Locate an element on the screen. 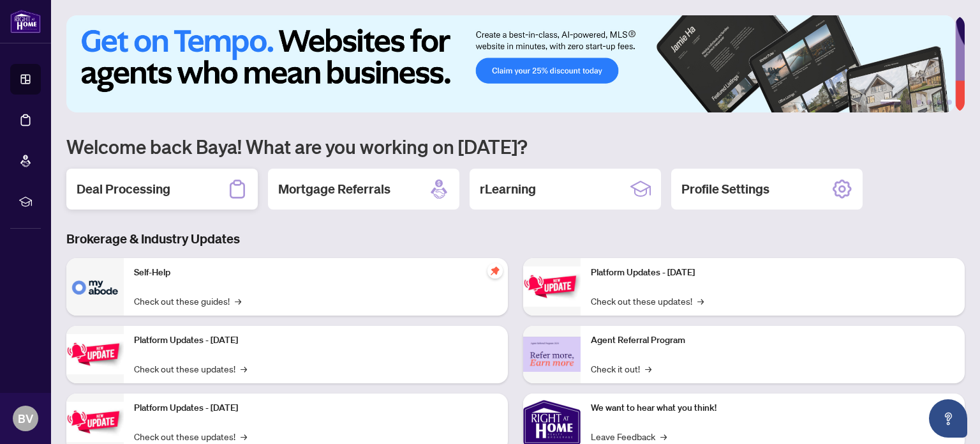 The width and height of the screenshot is (980, 444). img: logo is located at coordinates (25, 21).